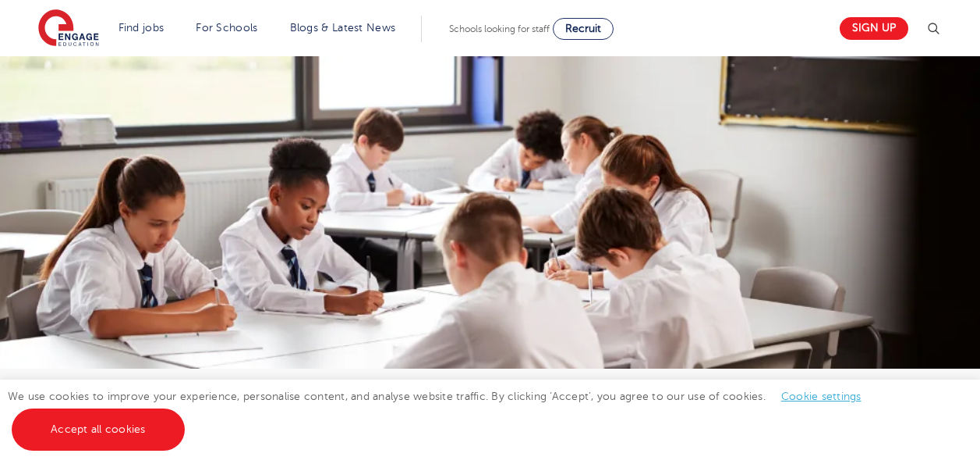 The image size is (980, 464). I want to click on a: Cookie settings, so click(821, 396).